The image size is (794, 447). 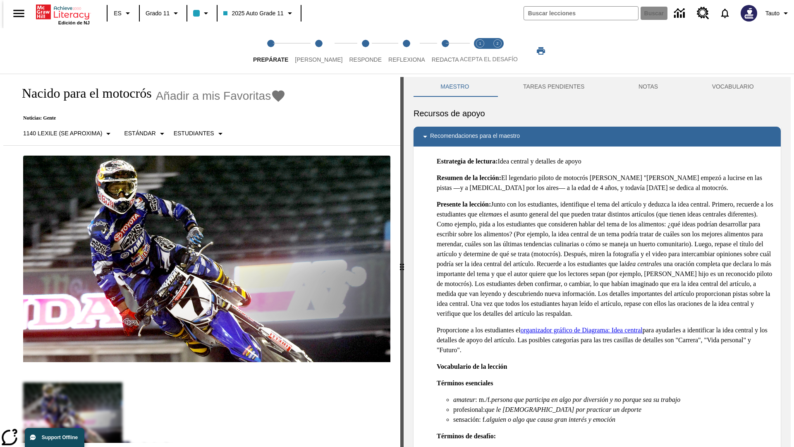 What do you see at coordinates (606, 161) in the screenshot?
I see `p: Idea central y detalles de apoyo` at bounding box center [606, 161].